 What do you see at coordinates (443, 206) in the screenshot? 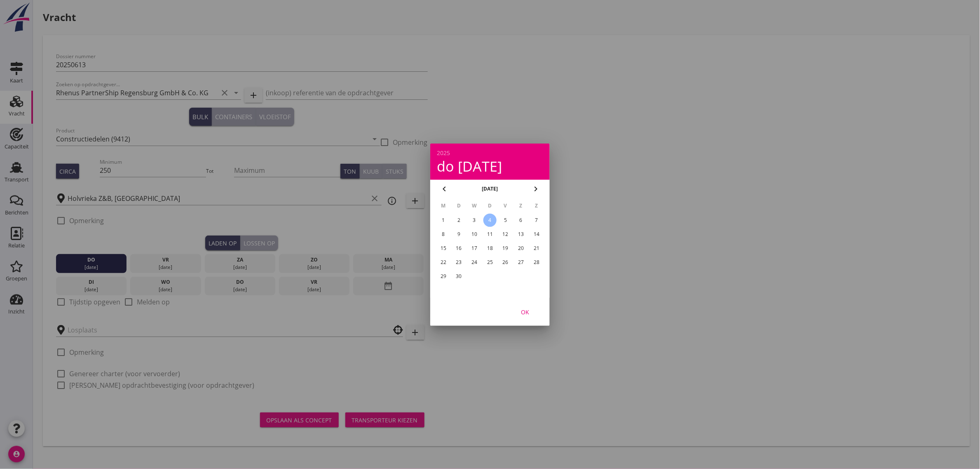
I see `th: M` at bounding box center [443, 206].